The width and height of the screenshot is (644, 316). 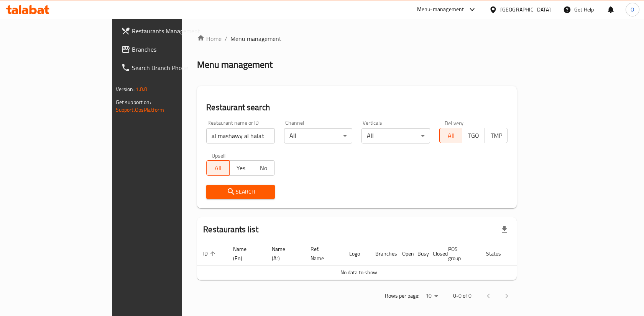 What do you see at coordinates (496, 135) in the screenshot?
I see `button: TMP` at bounding box center [496, 135].